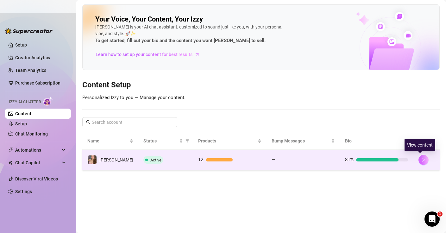  I want to click on a: Chat Monitoring, so click(31, 134).